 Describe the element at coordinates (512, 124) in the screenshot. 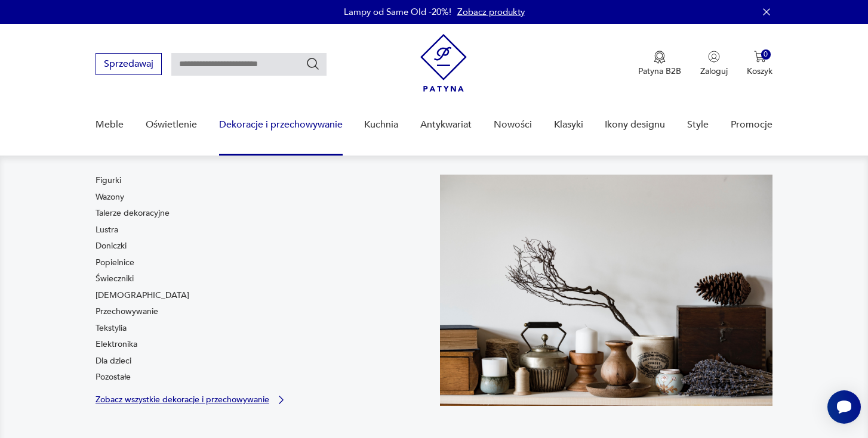

I see `a: Nowości` at that location.